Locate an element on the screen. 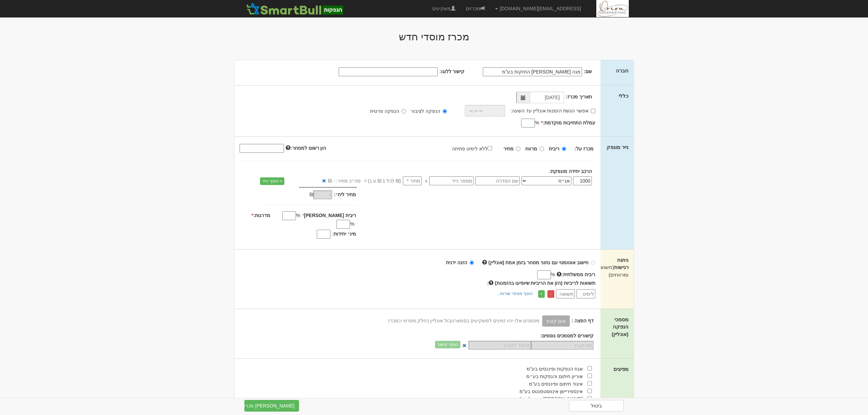 The height and width of the screenshot is (415, 868). input: שם קובץ is located at coordinates (562, 345).